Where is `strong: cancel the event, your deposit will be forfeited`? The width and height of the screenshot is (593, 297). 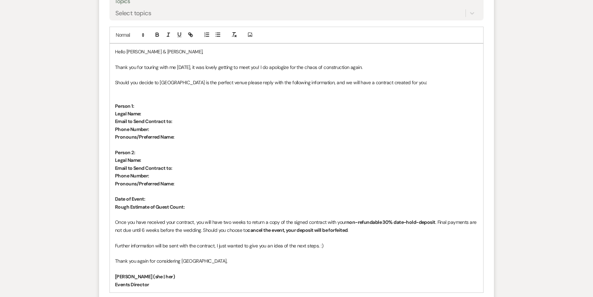 strong: cancel the event, your deposit will be forfeited is located at coordinates (297, 230).